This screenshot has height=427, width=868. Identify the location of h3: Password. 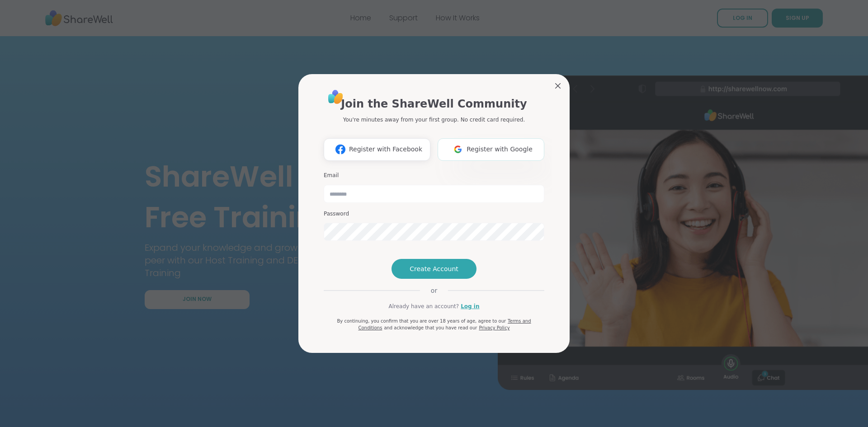
(434, 214).